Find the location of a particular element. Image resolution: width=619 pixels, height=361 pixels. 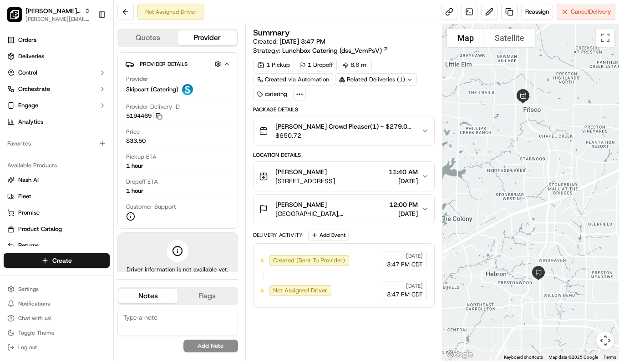

span: Skipcart (Catering) is located at coordinates (152, 90).